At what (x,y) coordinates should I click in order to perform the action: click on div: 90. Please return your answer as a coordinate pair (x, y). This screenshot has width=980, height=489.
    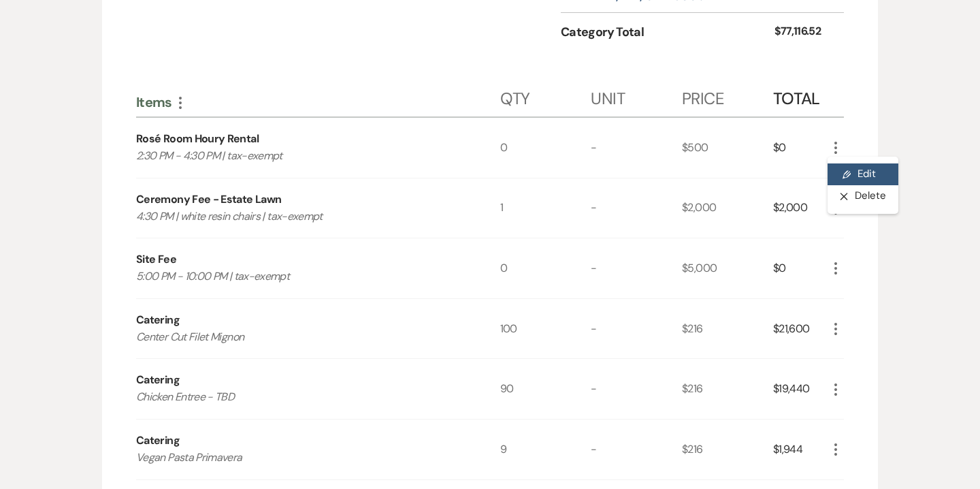
    Looking at the image, I should click on (546, 389).